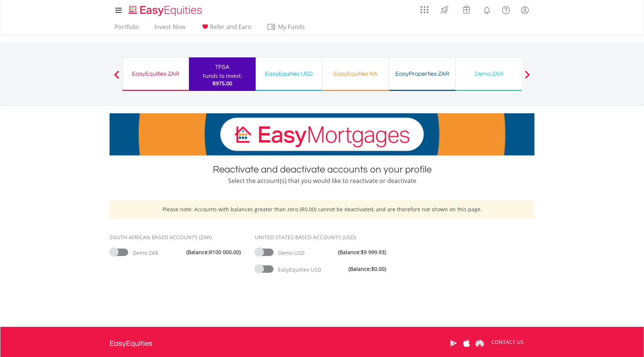  What do you see at coordinates (487, 9) in the screenshot?
I see `a: Notifications` at bounding box center [487, 9].